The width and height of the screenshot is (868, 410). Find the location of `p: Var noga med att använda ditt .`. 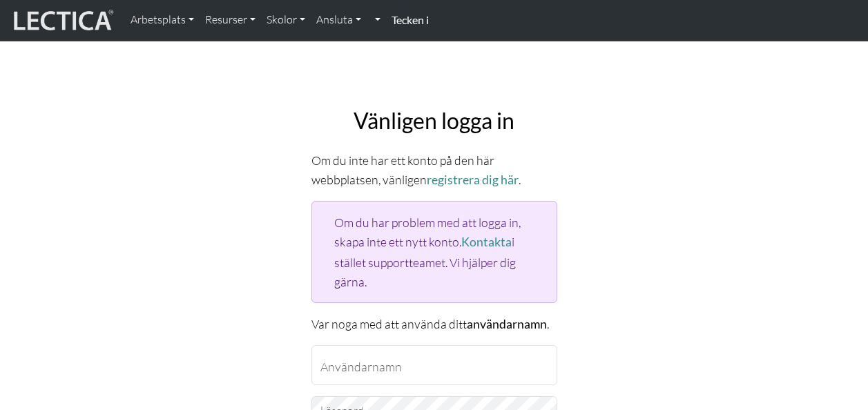

p: Var noga med att använda ditt . is located at coordinates (434, 324).